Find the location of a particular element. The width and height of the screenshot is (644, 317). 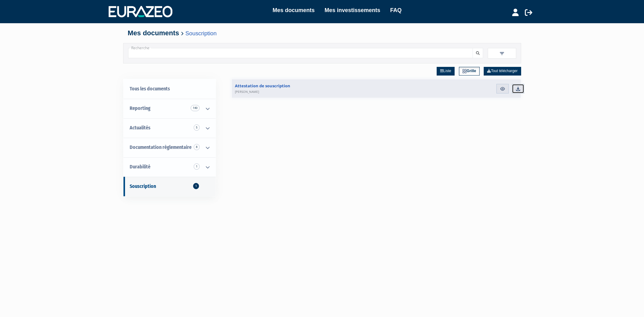

a: Souscription1 is located at coordinates (170, 186).